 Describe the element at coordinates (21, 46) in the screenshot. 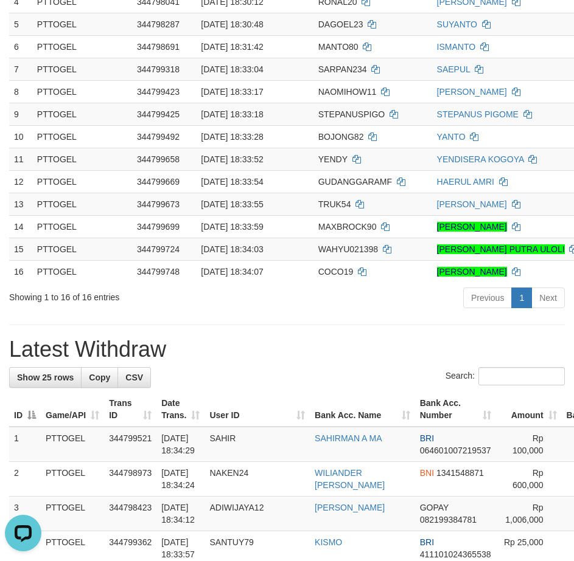

I see `td: 6` at that location.